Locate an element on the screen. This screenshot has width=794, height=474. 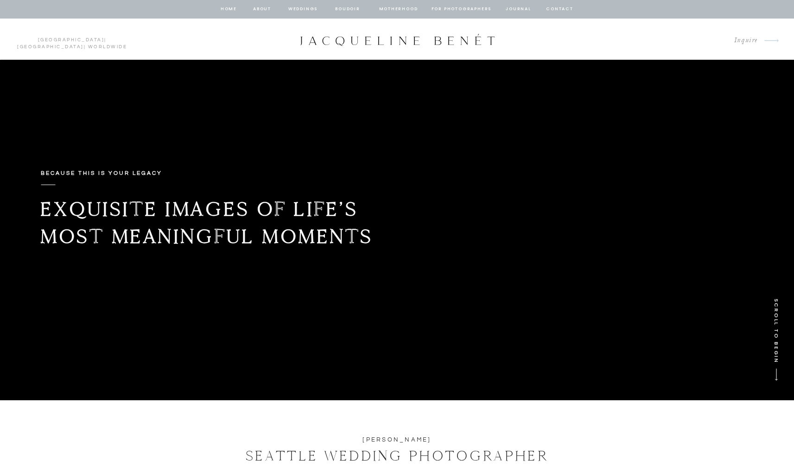
nav: journal is located at coordinates (519, 9).